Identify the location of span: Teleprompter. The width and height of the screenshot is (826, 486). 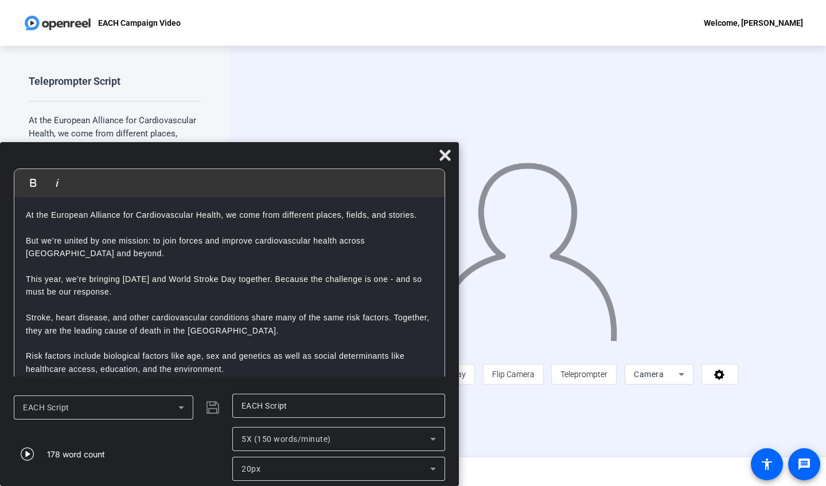
(584, 375).